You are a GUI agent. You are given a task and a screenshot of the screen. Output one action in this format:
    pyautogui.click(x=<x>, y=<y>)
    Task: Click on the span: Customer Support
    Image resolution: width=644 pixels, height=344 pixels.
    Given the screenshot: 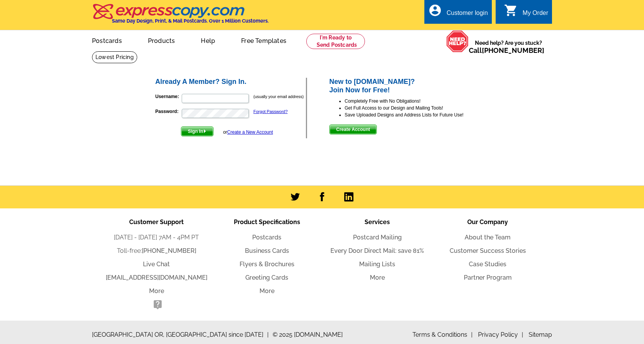 What is the action you would take?
    pyautogui.click(x=157, y=222)
    